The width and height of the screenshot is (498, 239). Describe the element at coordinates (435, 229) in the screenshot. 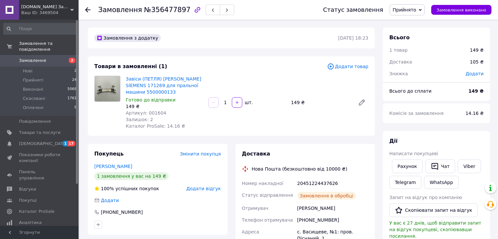

I see `span: У вас є 27 днів, щоб відправити запит на відгук покупцеві, скопіювавши посилання.` at that location.